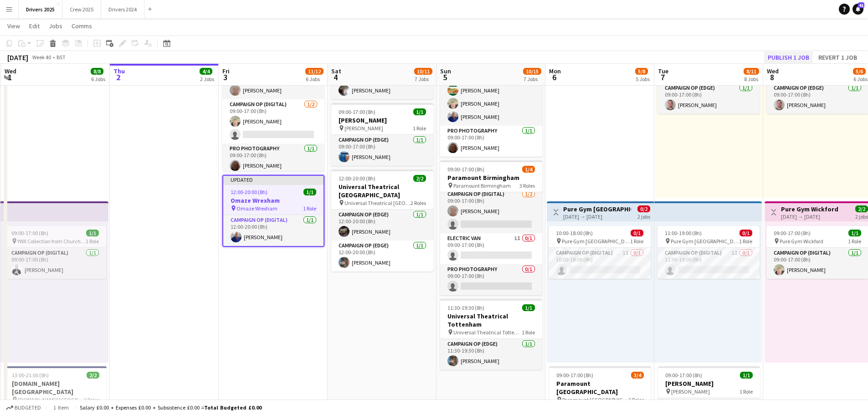 The width and height of the screenshot is (868, 415). What do you see at coordinates (273, 180) in the screenshot?
I see `div: Updated` at bounding box center [273, 180].